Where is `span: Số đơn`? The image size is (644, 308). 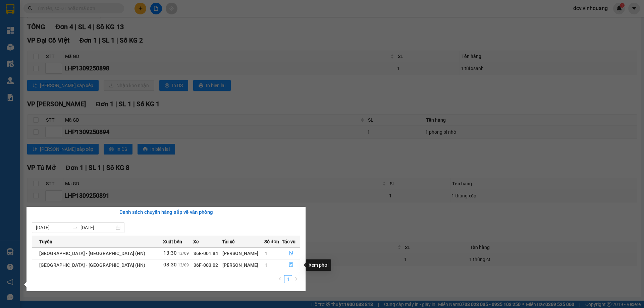 span: Số đơn is located at coordinates (272, 241).